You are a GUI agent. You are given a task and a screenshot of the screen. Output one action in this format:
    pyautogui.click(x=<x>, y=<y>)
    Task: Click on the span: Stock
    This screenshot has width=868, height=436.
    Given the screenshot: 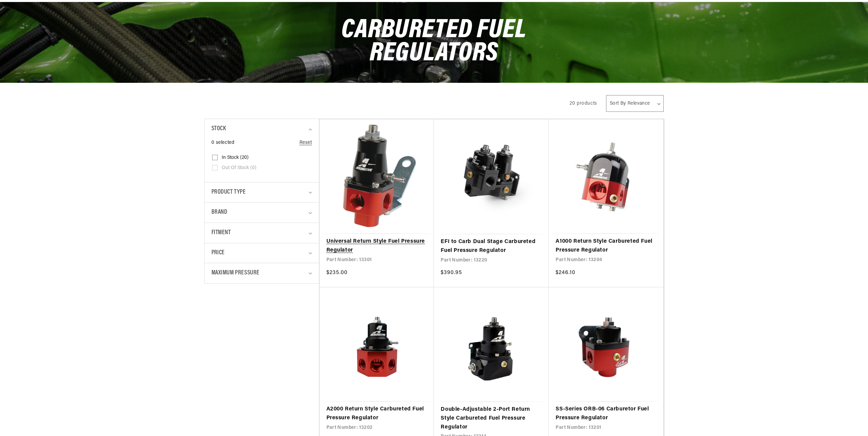 What is the action you would take?
    pyautogui.click(x=219, y=129)
    